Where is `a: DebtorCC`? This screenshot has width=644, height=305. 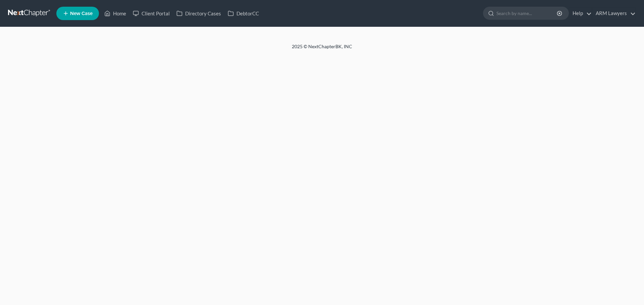
a: DebtorCC is located at coordinates (243, 13).